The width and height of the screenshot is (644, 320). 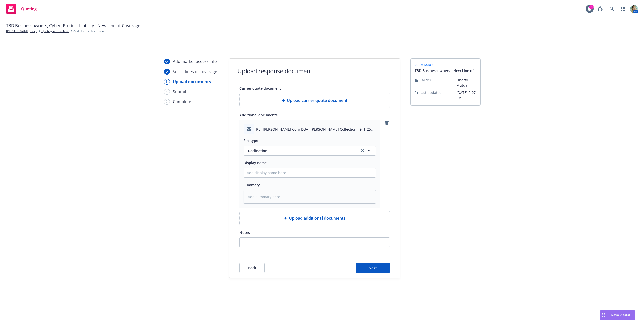 What do you see at coordinates (182, 101) in the screenshot?
I see `div: Complete` at bounding box center [182, 101].